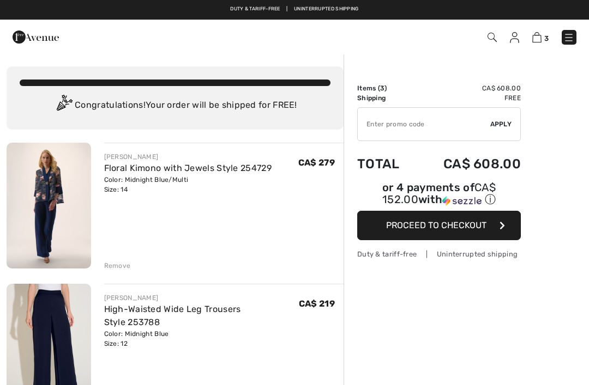 This screenshot has height=385, width=589. I want to click on td: Items ( ), so click(386, 88).